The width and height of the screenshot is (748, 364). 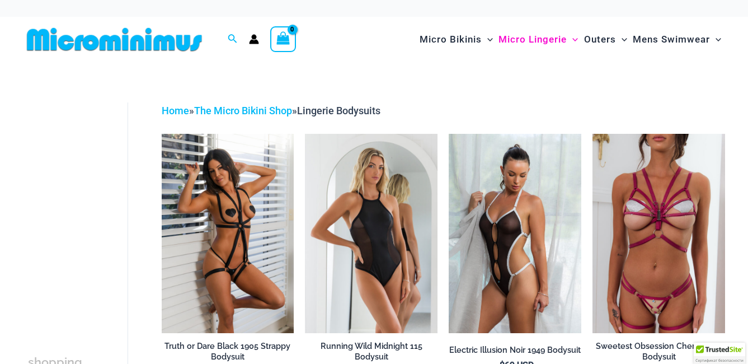 What do you see at coordinates (254, 39) in the screenshot?
I see `a: Account icon link` at bounding box center [254, 39].